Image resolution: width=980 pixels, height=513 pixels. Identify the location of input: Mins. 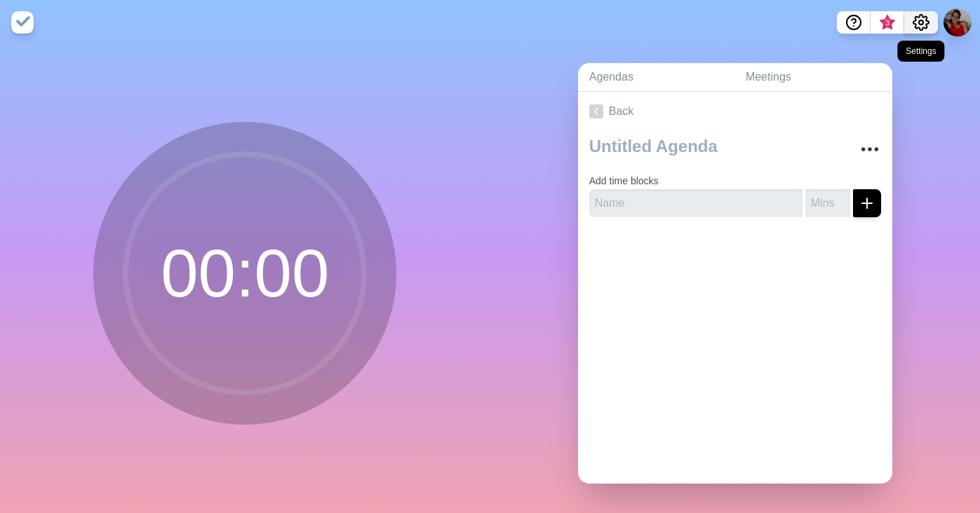
(827, 203).